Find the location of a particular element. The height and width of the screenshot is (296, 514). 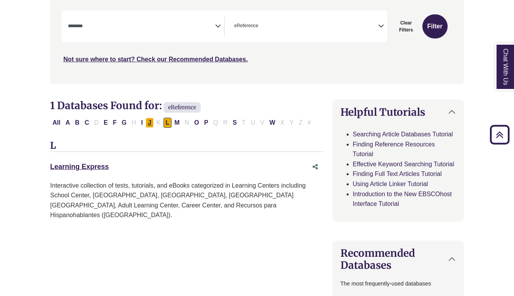

button: Filter Results O is located at coordinates (196, 123).